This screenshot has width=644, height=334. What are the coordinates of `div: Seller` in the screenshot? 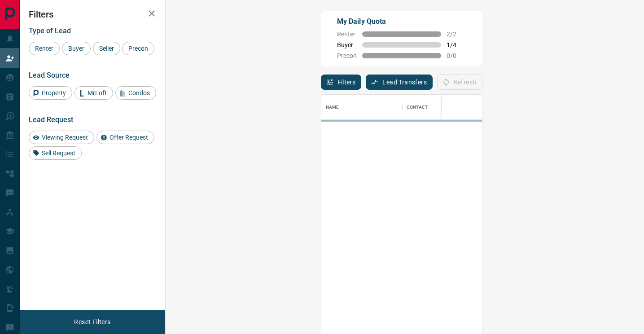 It's located at (106, 49).